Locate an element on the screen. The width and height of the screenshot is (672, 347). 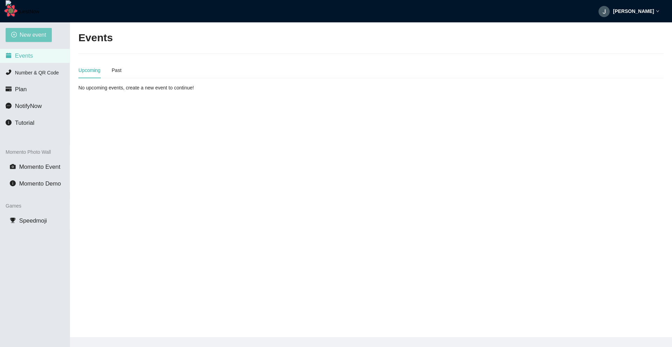
span: plus-circle is located at coordinates (14, 35).